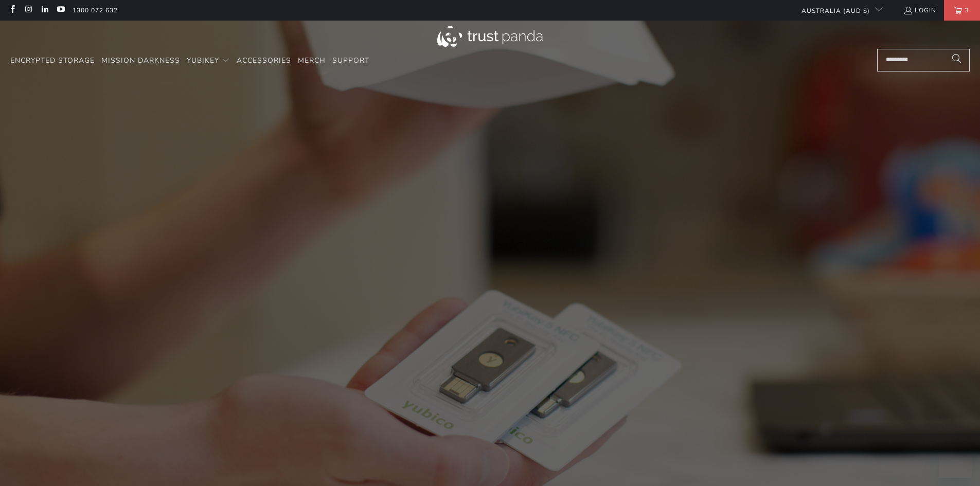 The width and height of the screenshot is (980, 486). I want to click on a: Merch, so click(312, 60).